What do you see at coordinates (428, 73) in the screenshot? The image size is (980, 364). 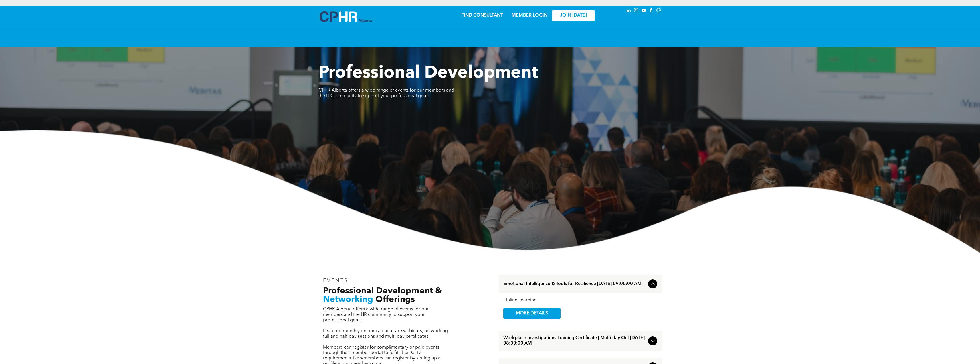 I see `span: Professional Development` at bounding box center [428, 73].